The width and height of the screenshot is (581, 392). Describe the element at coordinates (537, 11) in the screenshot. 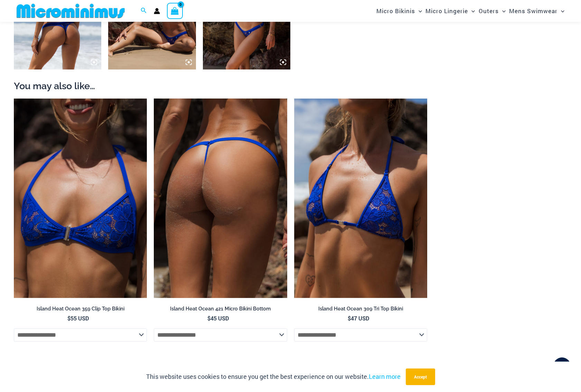

I see `a: Mens SwimwearMenu ToggleMenu Toggle` at that location.